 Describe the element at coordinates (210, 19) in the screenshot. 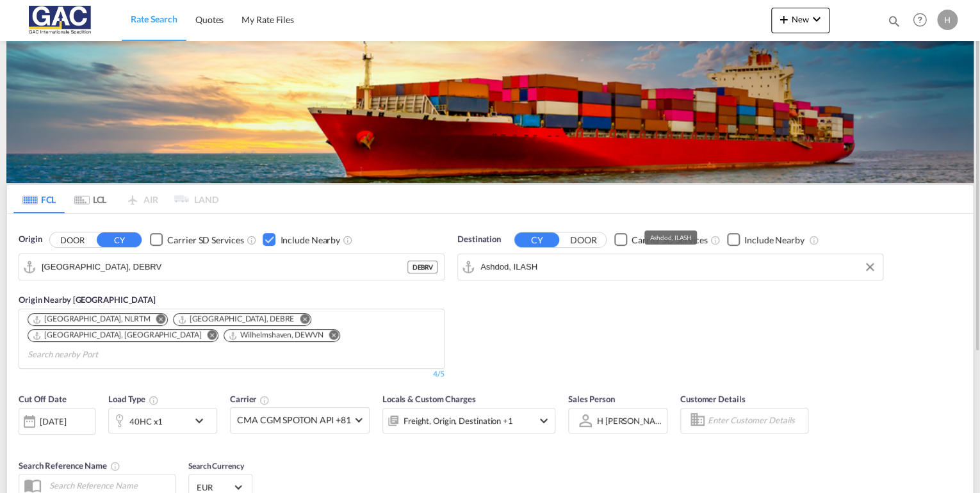

I see `span: Quotes` at that location.